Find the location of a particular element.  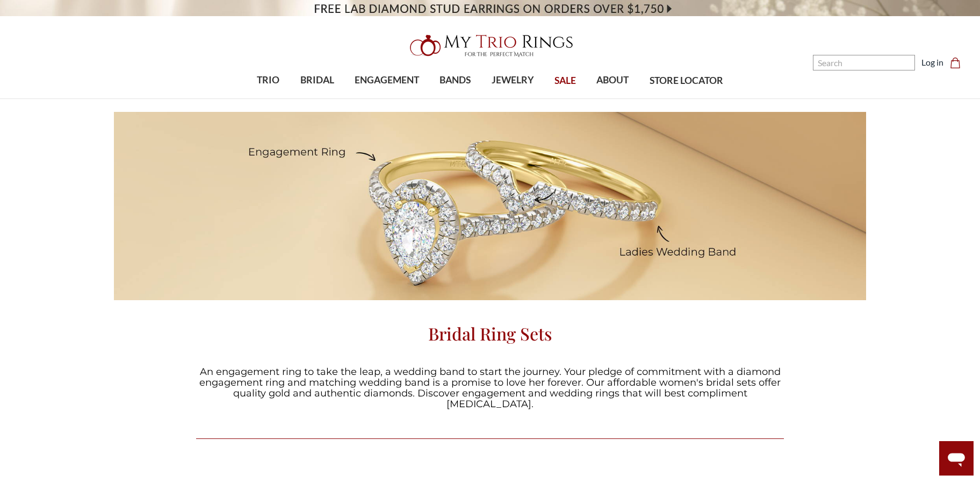

a: ENGAGEMENT is located at coordinates (386, 80).